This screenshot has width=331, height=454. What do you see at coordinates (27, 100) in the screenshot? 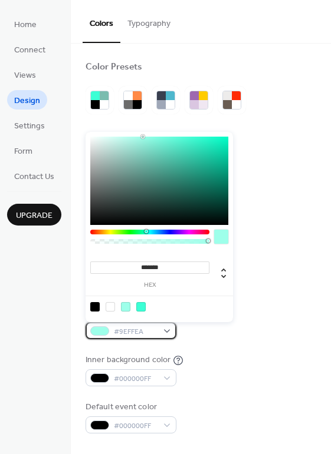
I see `a: Design` at bounding box center [27, 100].